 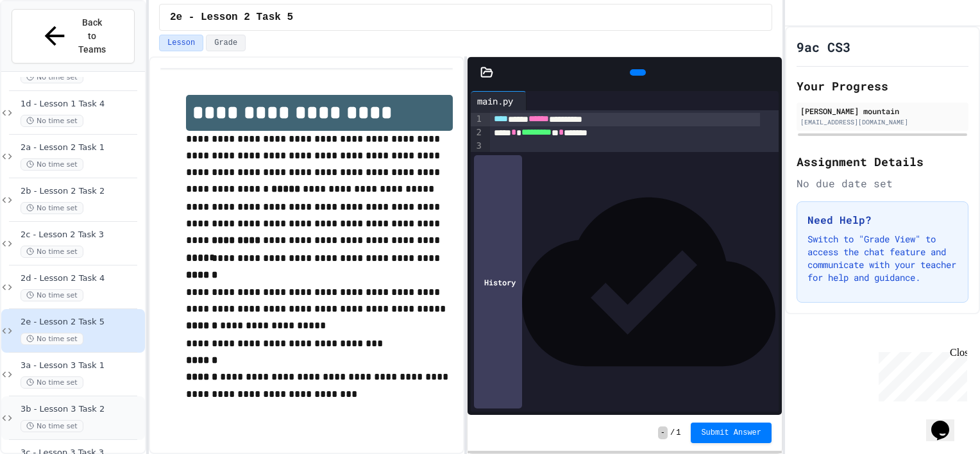 I want to click on div: 2, so click(x=477, y=133).